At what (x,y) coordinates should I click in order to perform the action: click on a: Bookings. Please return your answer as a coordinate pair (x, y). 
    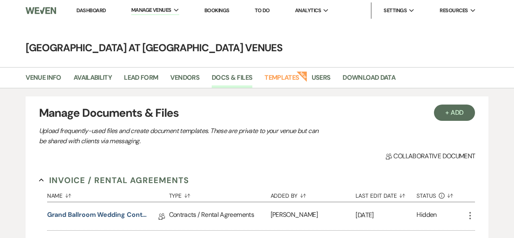
    Looking at the image, I should click on (217, 10).